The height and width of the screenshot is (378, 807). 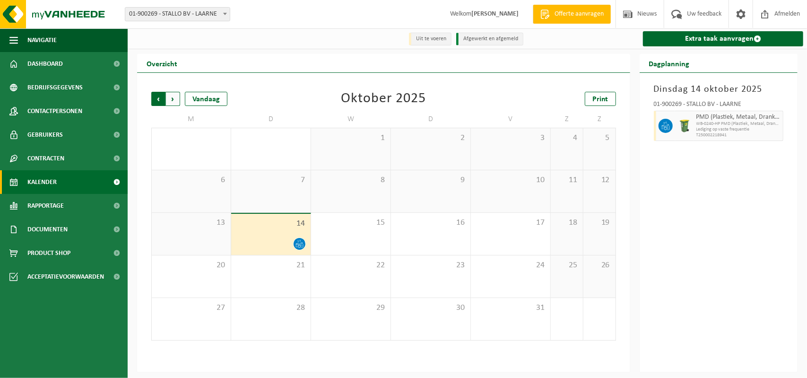 What do you see at coordinates (571, 14) in the screenshot?
I see `a: Offerte aanvragen` at bounding box center [571, 14].